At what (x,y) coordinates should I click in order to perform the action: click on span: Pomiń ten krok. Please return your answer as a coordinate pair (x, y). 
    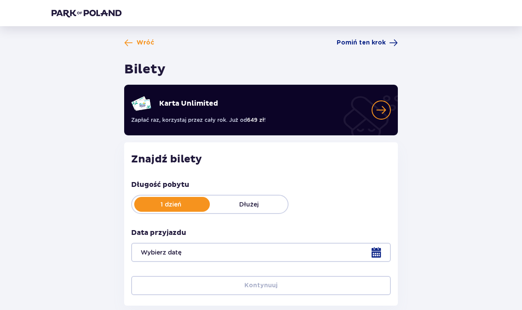
    Looking at the image, I should click on (361, 43).